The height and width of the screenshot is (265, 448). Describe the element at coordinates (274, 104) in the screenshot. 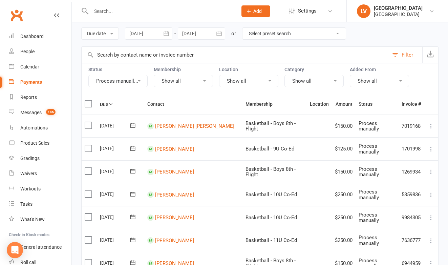

I see `th: Membership` at that location.